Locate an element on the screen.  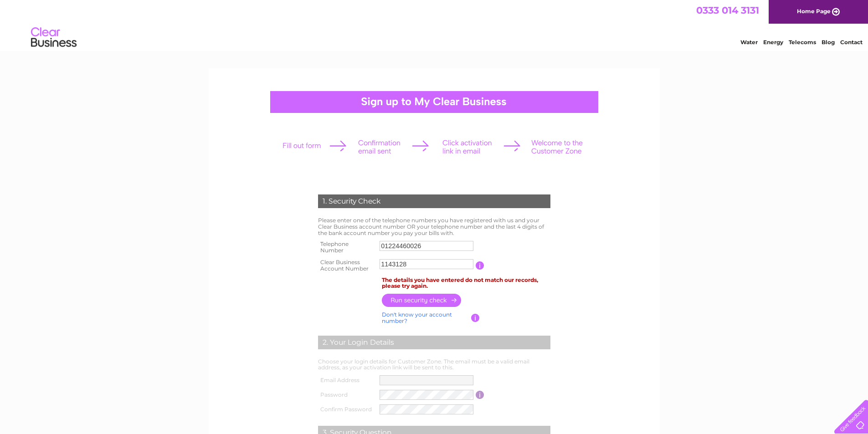
a: Blog is located at coordinates (827, 42).